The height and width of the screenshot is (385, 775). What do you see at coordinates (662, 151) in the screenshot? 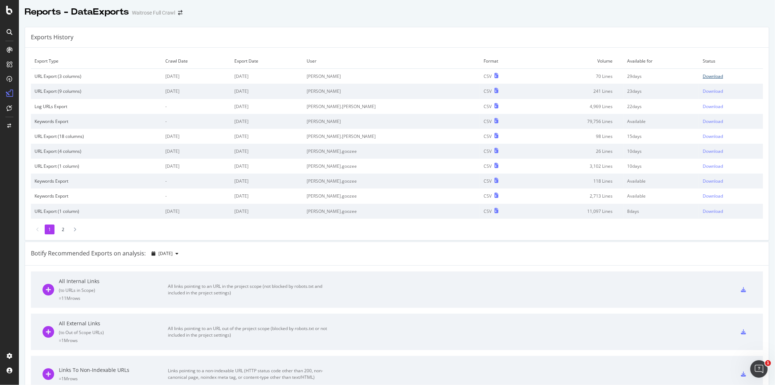
I see `td: 10 days` at bounding box center [662, 151].